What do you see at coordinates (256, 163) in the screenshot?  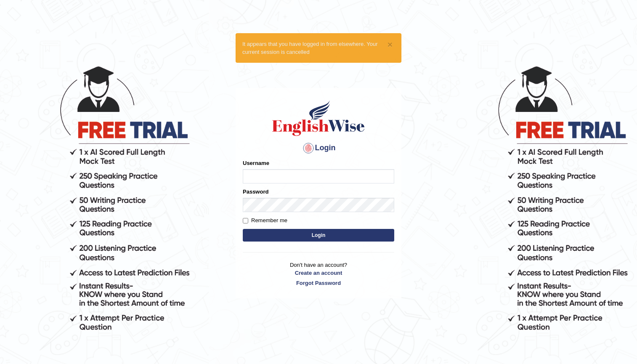 I see `label: Username` at bounding box center [256, 163].